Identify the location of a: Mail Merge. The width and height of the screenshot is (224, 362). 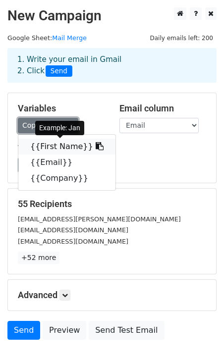
(69, 38).